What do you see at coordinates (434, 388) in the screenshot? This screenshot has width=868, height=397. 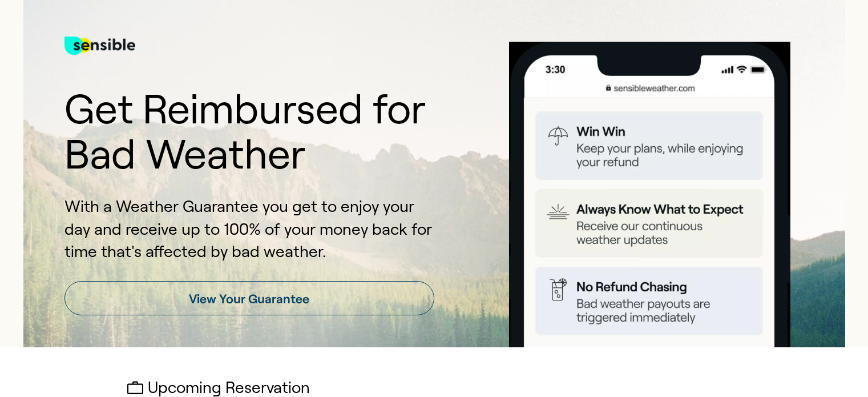 I see `h2: Upcoming Reservation` at bounding box center [434, 388].